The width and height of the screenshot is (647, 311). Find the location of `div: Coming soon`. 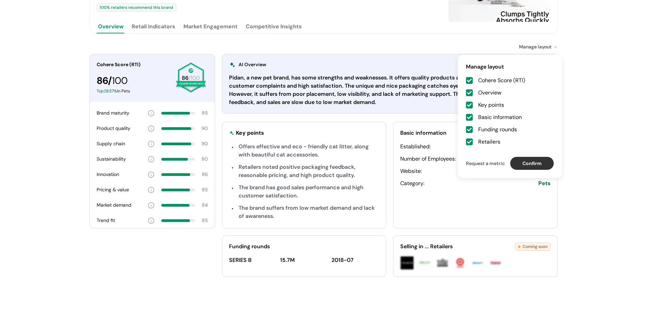

div: Coming soon is located at coordinates (533, 246).